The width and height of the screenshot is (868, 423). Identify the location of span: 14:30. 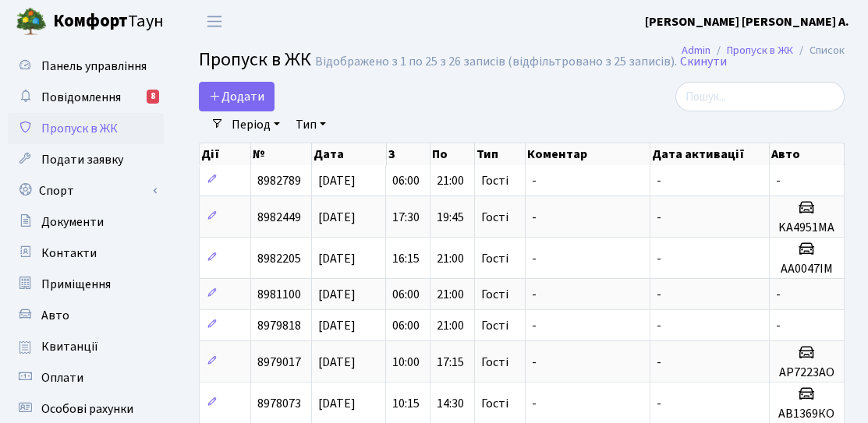
(450, 403).